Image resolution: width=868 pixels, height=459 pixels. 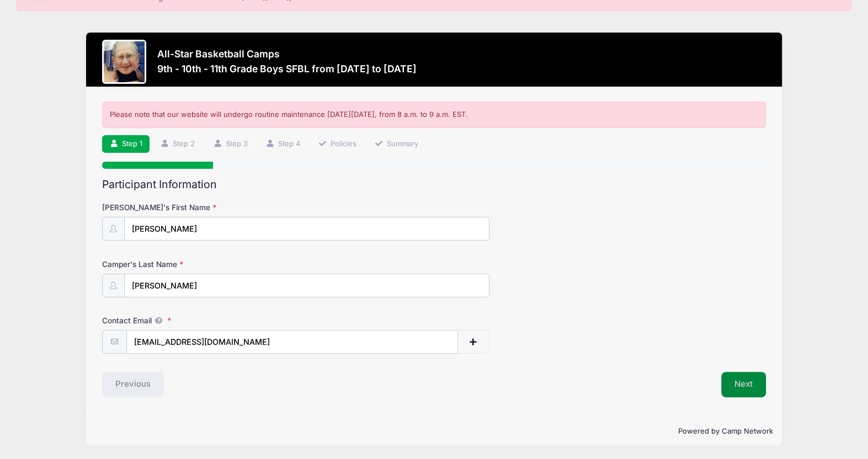 I want to click on input: Camper's First Name, so click(x=307, y=229).